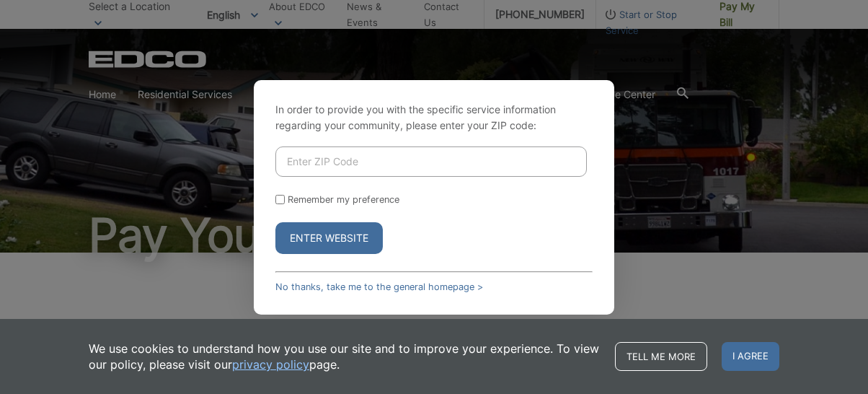 This screenshot has width=868, height=394. What do you see at coordinates (434, 118) in the screenshot?
I see `p: In order to provide you with the specific service information regarding your community, please en...` at bounding box center [434, 118].